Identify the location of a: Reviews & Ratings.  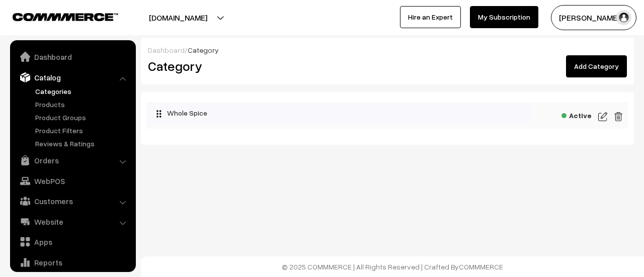
(82, 143).